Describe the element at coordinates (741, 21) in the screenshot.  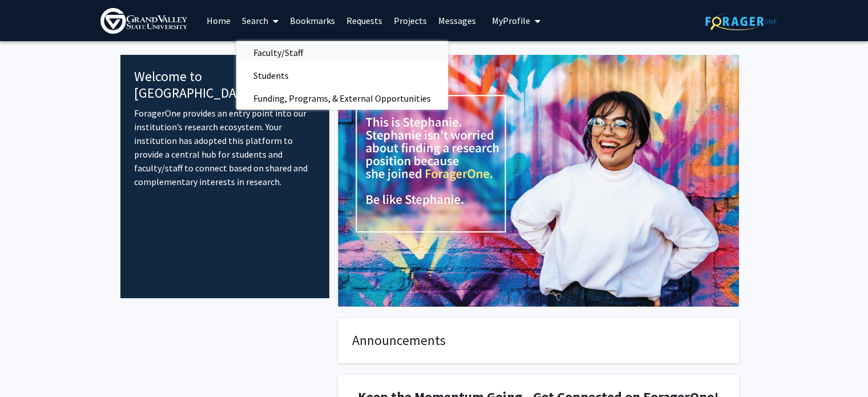
I see `img: ForagerOne Logo` at that location.